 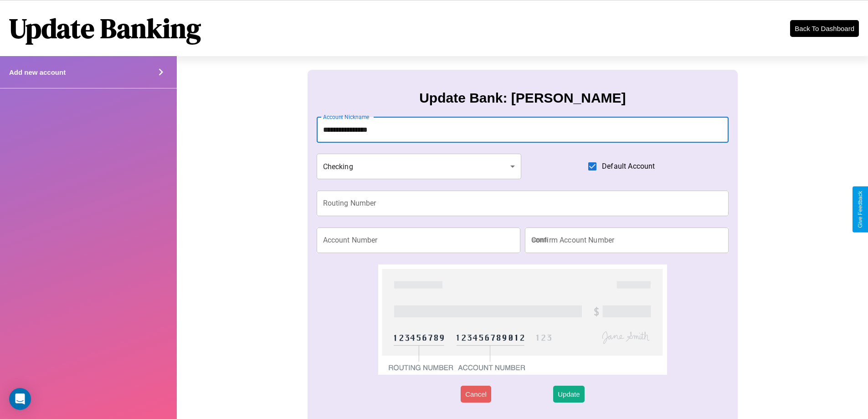 I want to click on button: Back To Dashboard, so click(x=824, y=28).